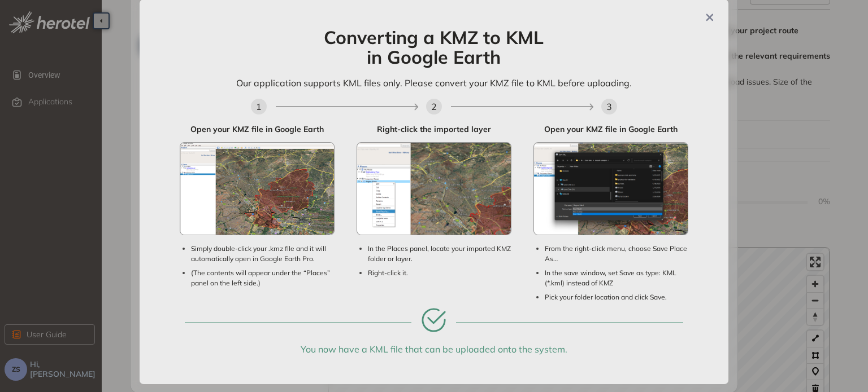 This screenshot has width=868, height=392. Describe the element at coordinates (259, 107) in the screenshot. I see `div: 1` at that location.